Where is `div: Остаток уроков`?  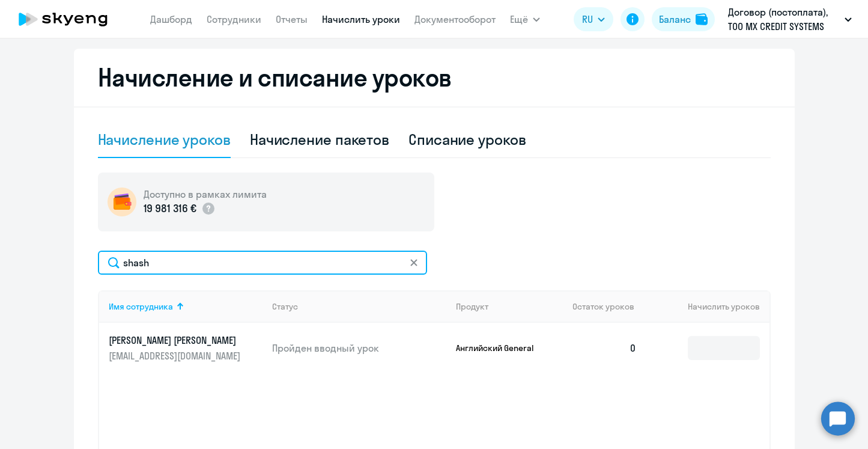
div: Остаток уроков is located at coordinates (610, 306).